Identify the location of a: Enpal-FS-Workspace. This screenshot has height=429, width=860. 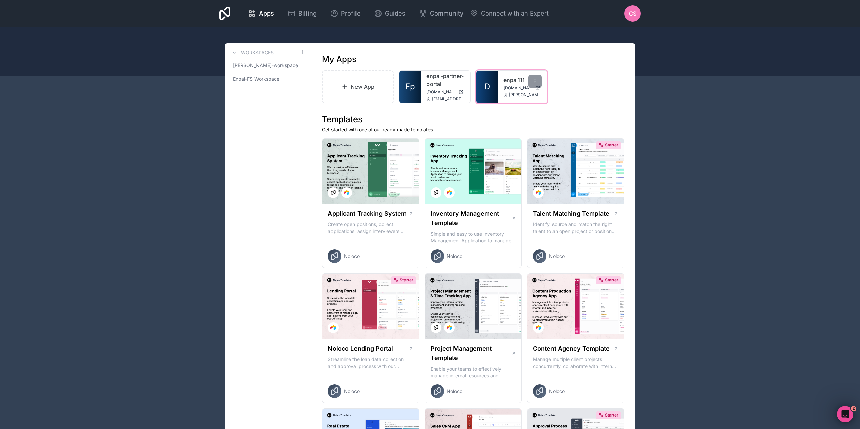
(268, 79).